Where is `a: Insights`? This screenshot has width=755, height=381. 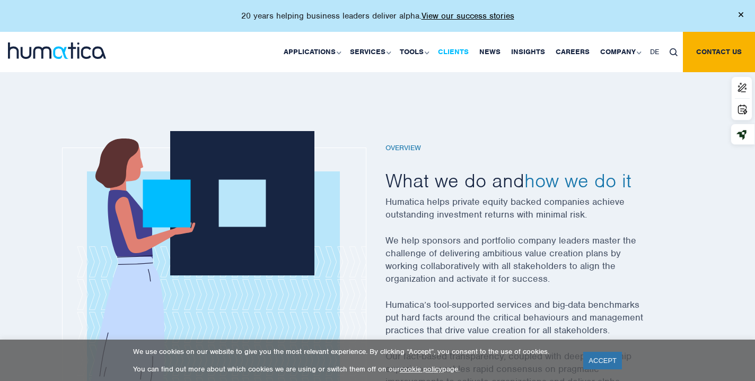 a: Insights is located at coordinates (528, 52).